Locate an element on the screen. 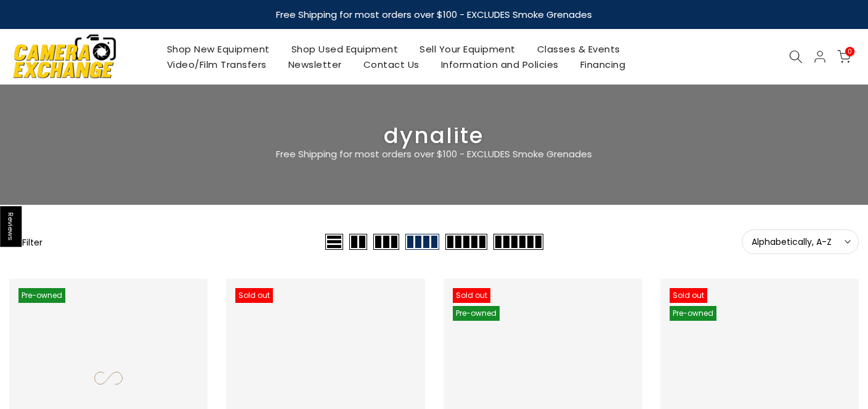  button: Alphabetically, A-Z is located at coordinates (800, 241).